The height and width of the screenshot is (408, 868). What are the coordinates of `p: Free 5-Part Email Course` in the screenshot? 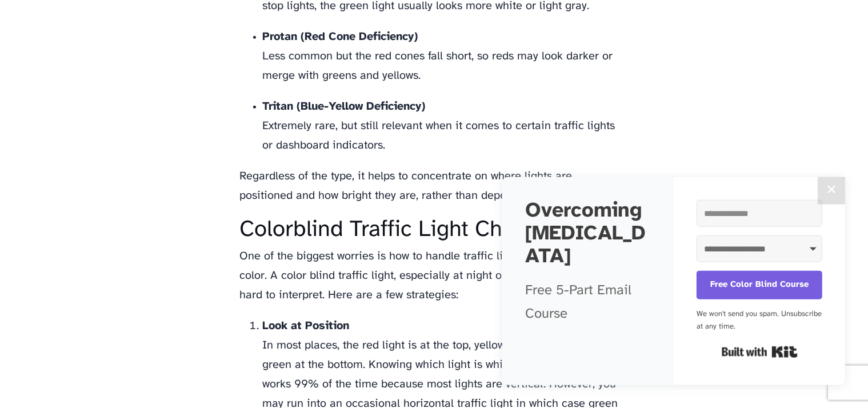 It's located at (588, 303).